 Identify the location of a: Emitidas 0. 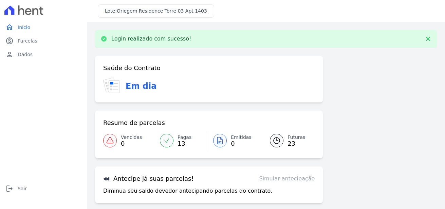
(235, 140).